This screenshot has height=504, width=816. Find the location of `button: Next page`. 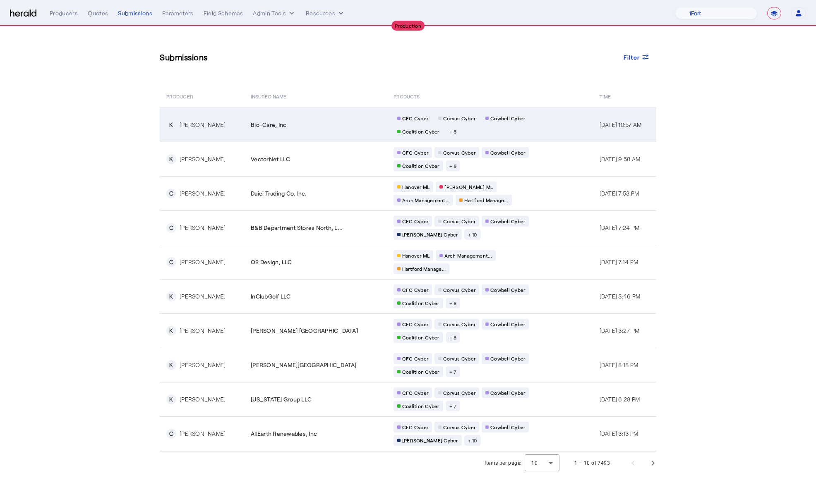

button: Next page is located at coordinates (653, 463).